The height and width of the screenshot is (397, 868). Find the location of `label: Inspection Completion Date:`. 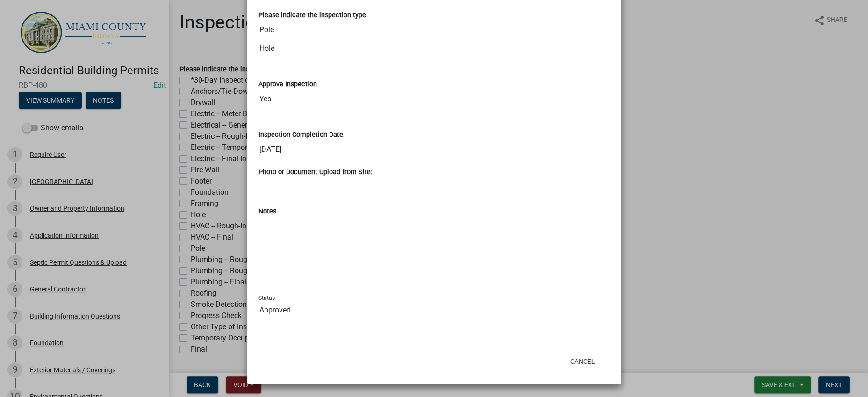

label: Inspection Completion Date: is located at coordinates (302, 135).